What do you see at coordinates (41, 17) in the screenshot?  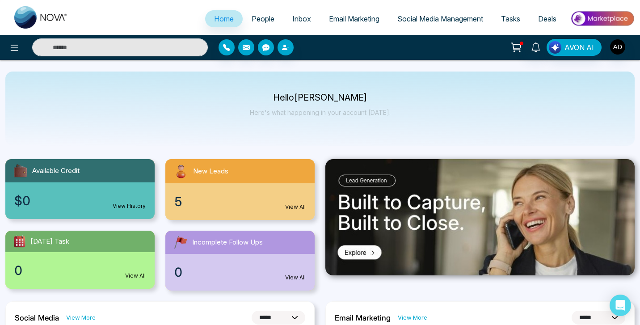 I see `img: Nova CRM Logo` at bounding box center [41, 17].